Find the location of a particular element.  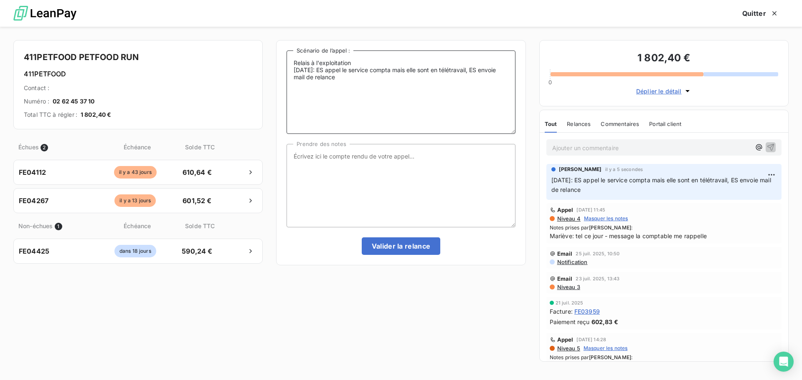

span: FE04425 is located at coordinates (34, 251).